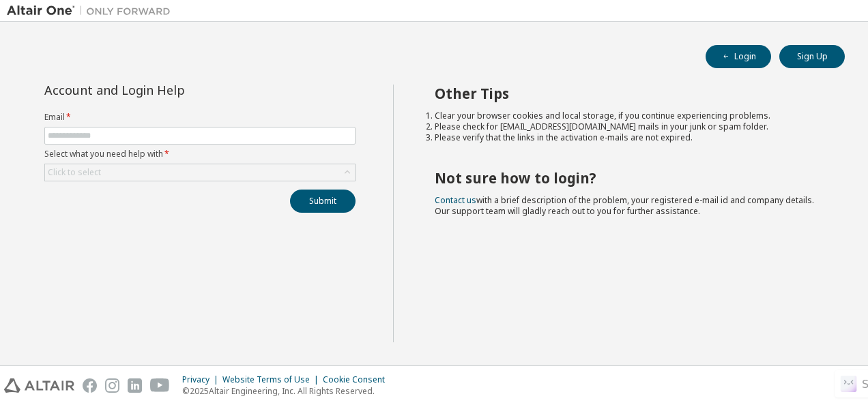  I want to click on div: Cookie Consent, so click(358, 380).